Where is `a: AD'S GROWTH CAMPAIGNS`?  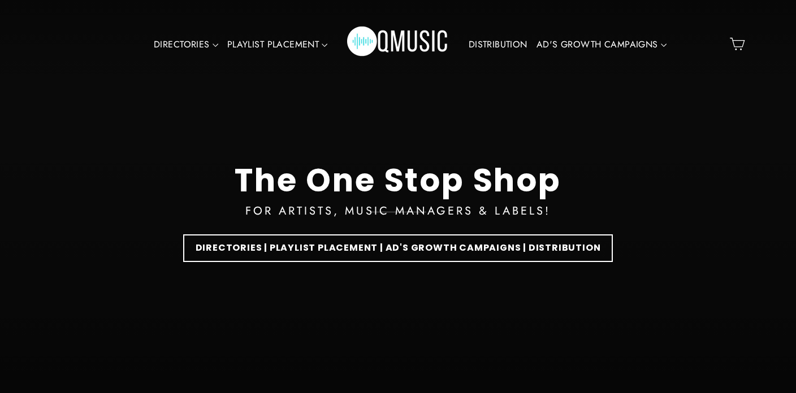 a: AD'S GROWTH CAMPAIGNS is located at coordinates (601, 45).